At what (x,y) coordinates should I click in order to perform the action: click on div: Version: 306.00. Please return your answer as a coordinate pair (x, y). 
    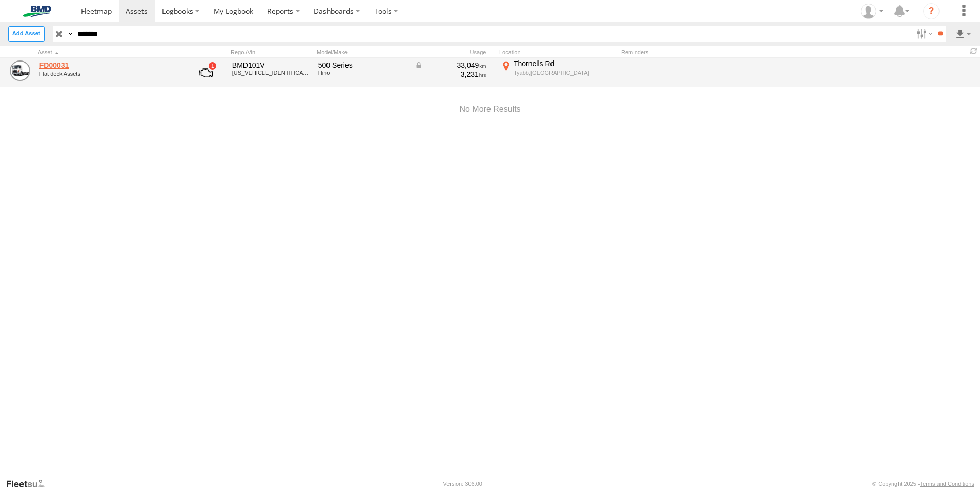
    Looking at the image, I should click on (463, 484).